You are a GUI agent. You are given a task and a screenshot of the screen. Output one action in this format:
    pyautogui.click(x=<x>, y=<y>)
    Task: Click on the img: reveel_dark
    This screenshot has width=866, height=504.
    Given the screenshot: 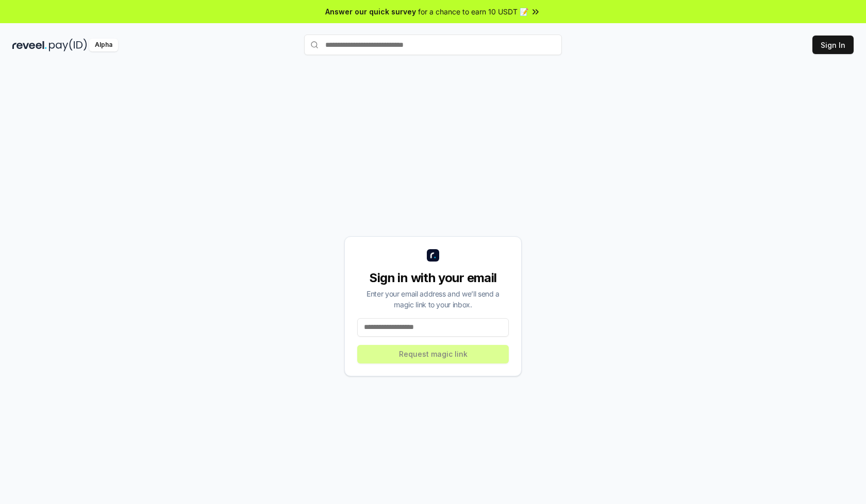 What is the action you would take?
    pyautogui.click(x=29, y=45)
    